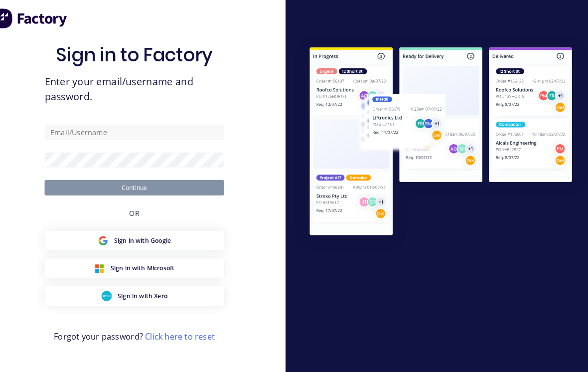 Image resolution: width=588 pixels, height=372 pixels. Describe the element at coordinates (116, 234) in the screenshot. I see `img: Google Sign in` at that location.